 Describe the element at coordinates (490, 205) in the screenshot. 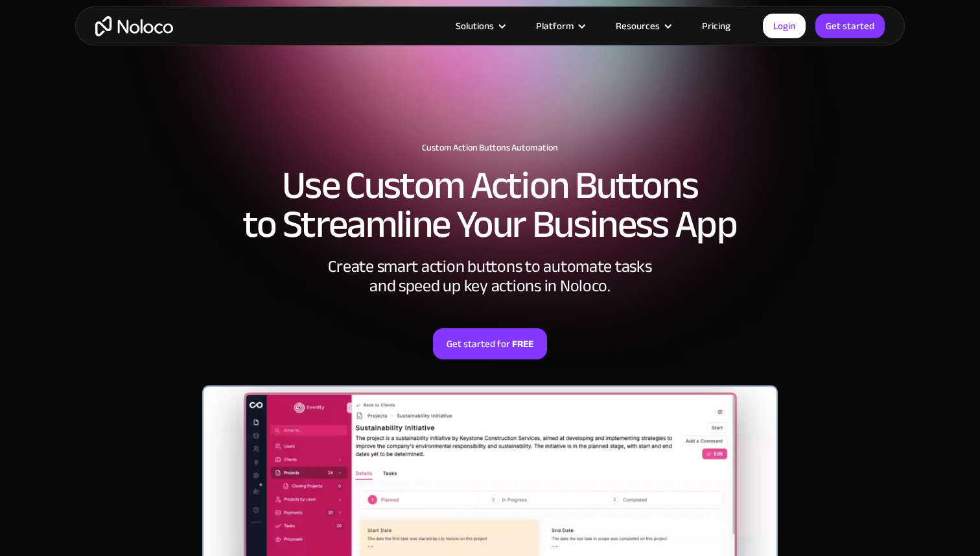

I see `h2: Use Custom Action Buttons to Streamline Your Business App` at that location.